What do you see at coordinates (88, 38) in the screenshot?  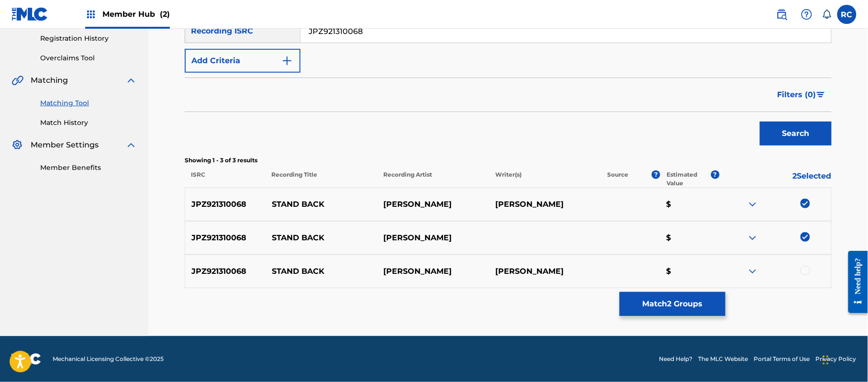 I see `a: Registration History` at bounding box center [88, 38].